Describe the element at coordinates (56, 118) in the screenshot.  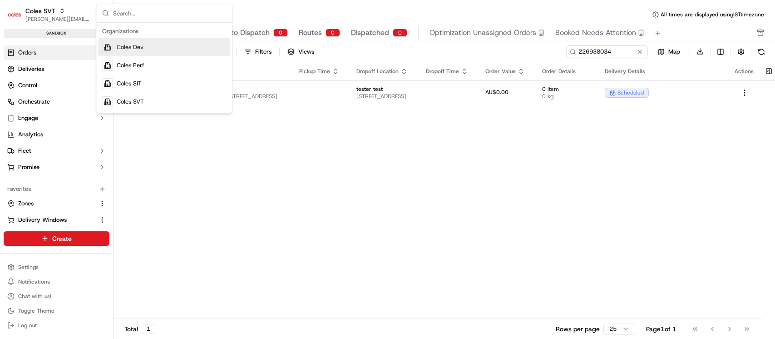
I see `button: Engage` at that location.